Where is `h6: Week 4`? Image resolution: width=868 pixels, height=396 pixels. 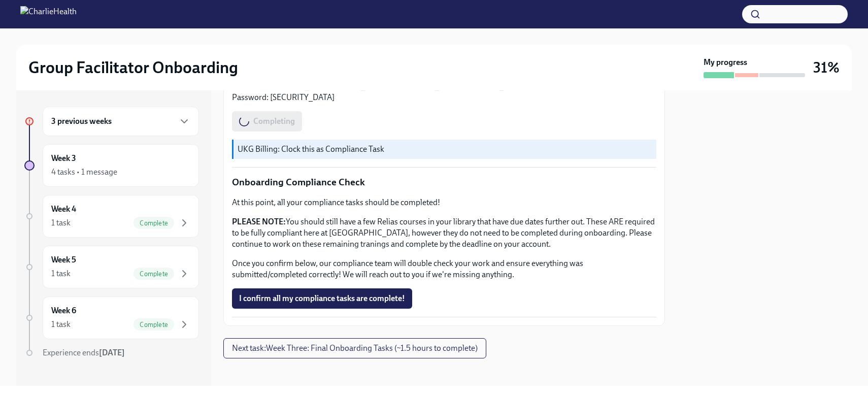
h6: Week 4 is located at coordinates (63, 209).